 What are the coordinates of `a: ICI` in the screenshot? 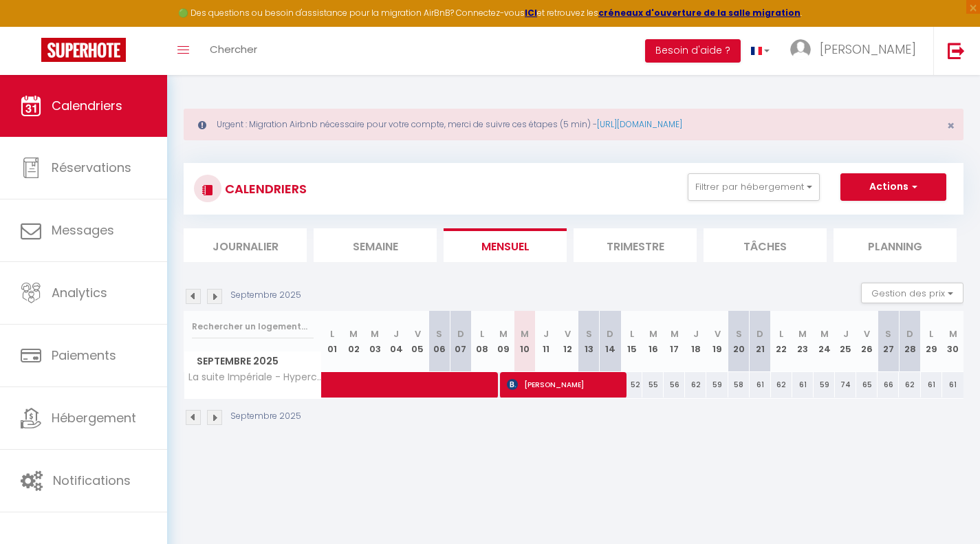 It's located at (531, 12).